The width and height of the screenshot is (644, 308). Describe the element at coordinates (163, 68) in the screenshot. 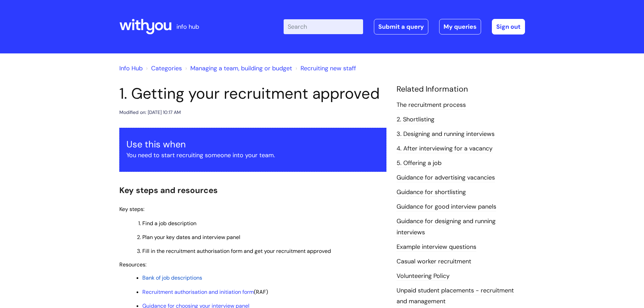

I see `li: Solution home` at that location.